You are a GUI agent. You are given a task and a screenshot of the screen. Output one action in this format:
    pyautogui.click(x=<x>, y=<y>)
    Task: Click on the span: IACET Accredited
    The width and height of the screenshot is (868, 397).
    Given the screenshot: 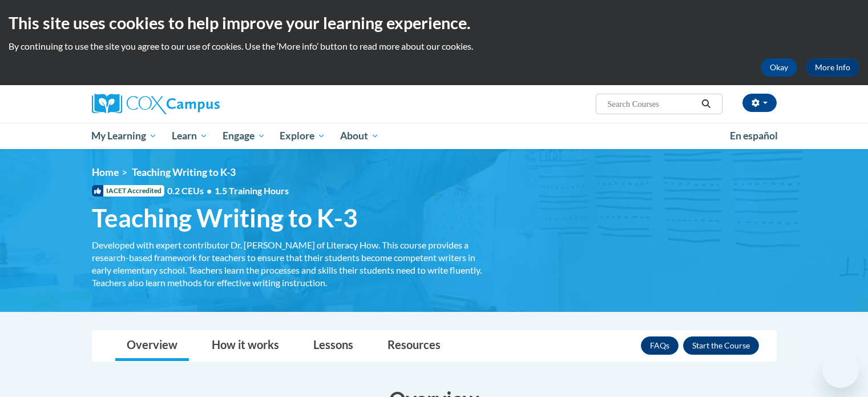 What is the action you would take?
    pyautogui.click(x=128, y=191)
    